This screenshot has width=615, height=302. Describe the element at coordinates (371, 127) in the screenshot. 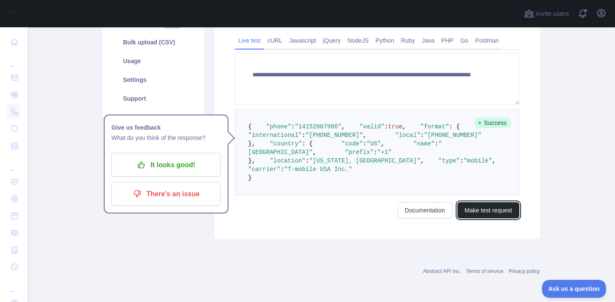

I see `span: "valid"` at that location.